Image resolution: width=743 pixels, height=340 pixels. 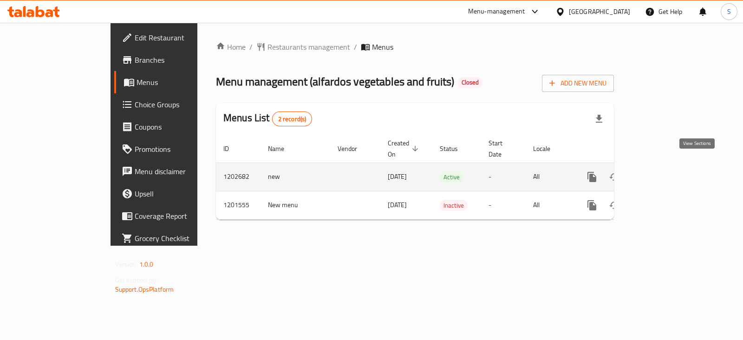 What do you see at coordinates (353, 149) in the screenshot?
I see `span: Vendor` at bounding box center [353, 149].